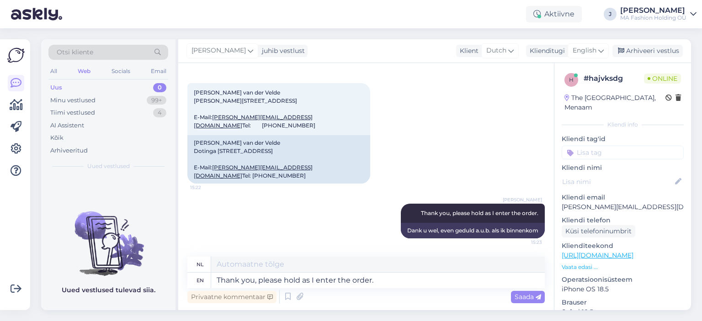  What do you see at coordinates (554, 14) in the screenshot?
I see `div: Aktiivne` at bounding box center [554, 14].